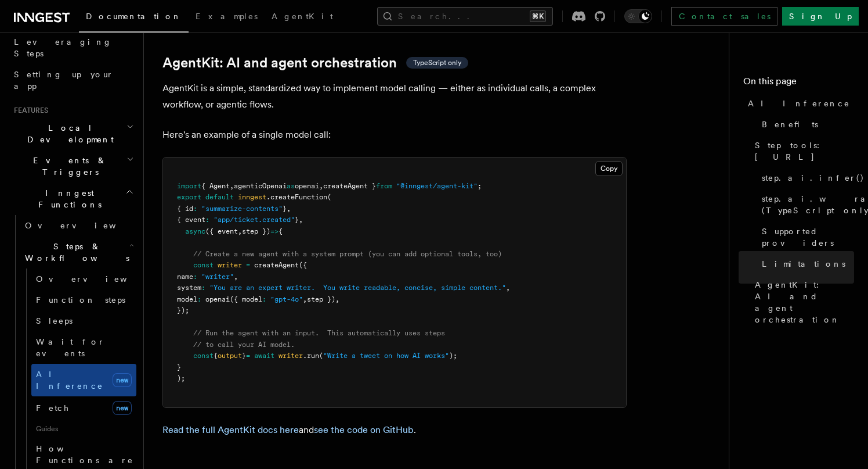 The height and width of the screenshot is (469, 868). What do you see at coordinates (798, 84) in the screenshot?
I see `h4: On this page` at bounding box center [798, 84].